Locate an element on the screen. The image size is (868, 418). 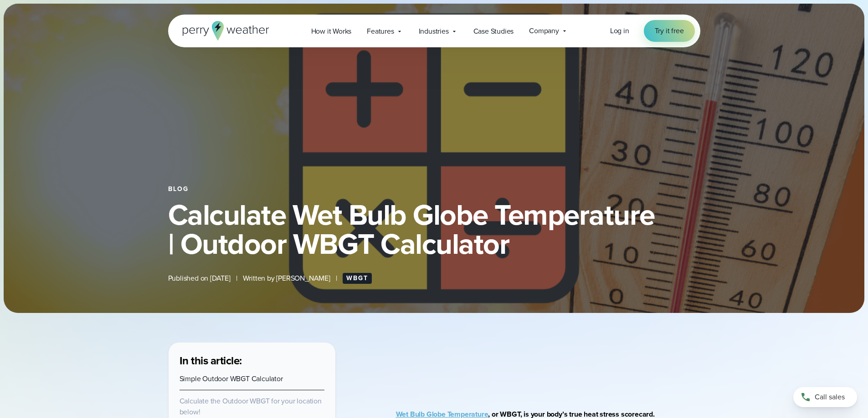
h1: Calculate Wet Bulb Globe Temperature | Outdoor WBGT Calculator is located at coordinates (434, 229).